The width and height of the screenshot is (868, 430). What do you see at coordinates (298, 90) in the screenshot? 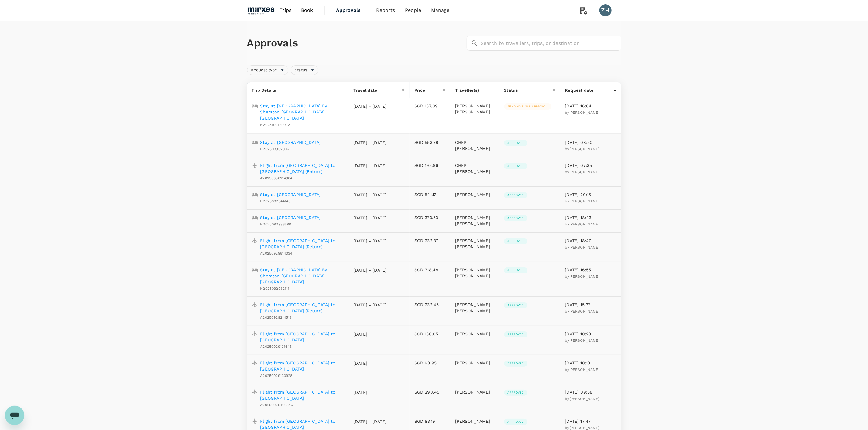
I see `p: Trip Details` at bounding box center [298, 90].